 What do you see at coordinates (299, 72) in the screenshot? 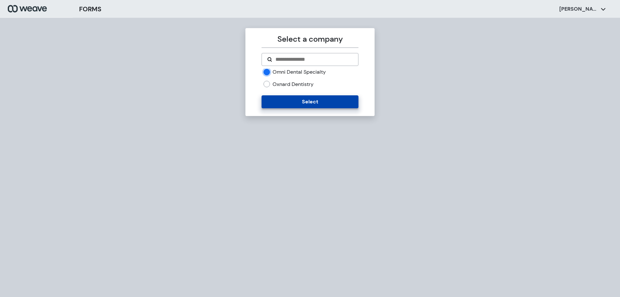
I see `label: Omni Dental Specialty` at bounding box center [299, 72].